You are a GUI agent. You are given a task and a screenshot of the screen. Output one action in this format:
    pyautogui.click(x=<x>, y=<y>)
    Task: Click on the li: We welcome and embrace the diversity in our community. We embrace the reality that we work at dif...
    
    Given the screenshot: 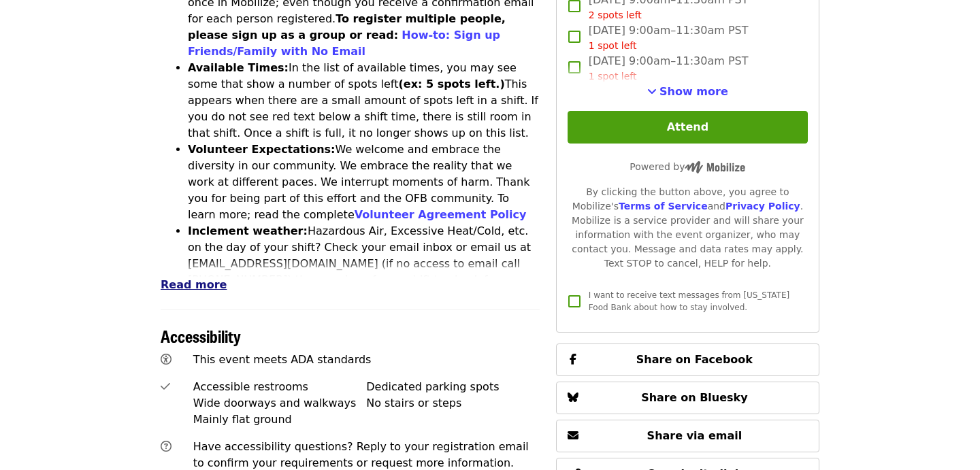 What is the action you would take?
    pyautogui.click(x=364, y=183)
    